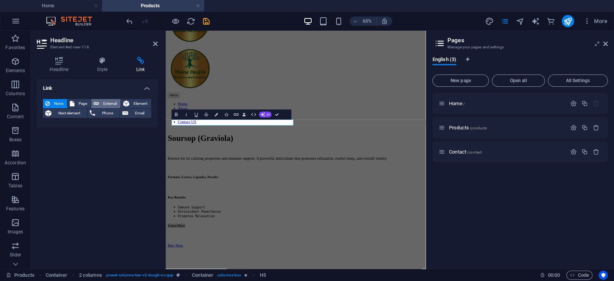 The image size is (614, 281). Describe the element at coordinates (15, 140) in the screenshot. I see `p: Boxes` at that location.